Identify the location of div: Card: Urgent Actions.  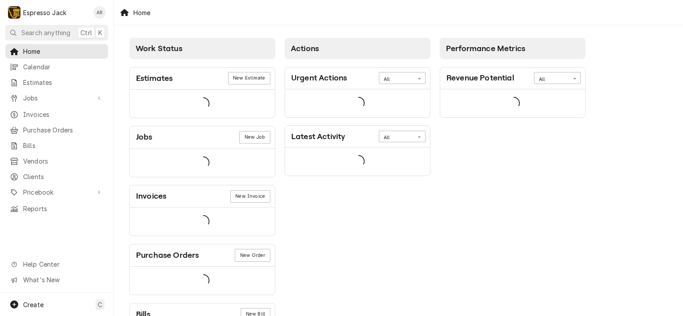
(357, 92).